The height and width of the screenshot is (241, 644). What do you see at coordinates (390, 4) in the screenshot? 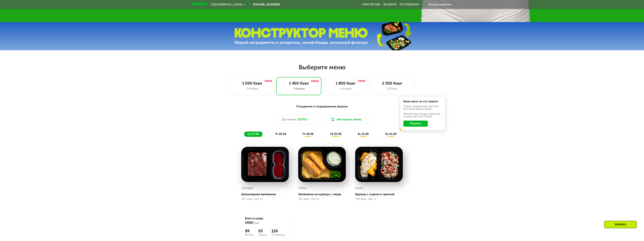
I see `a: Вендинги` at bounding box center [390, 4].